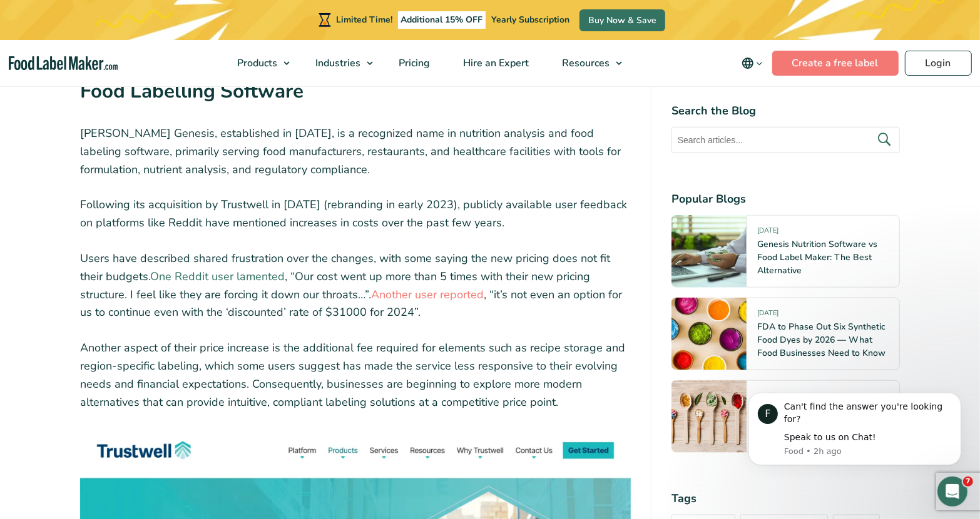  I want to click on p: Message from Food, sent 2h ago, so click(139, 65).